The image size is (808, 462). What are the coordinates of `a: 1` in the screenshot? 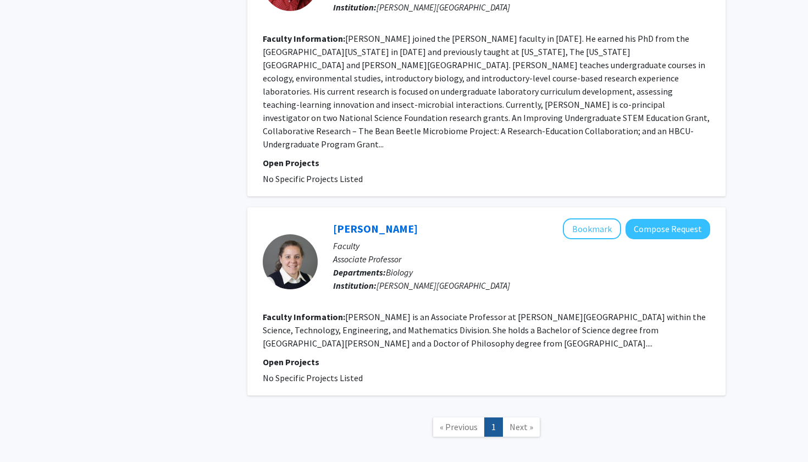 It's located at (493, 426).